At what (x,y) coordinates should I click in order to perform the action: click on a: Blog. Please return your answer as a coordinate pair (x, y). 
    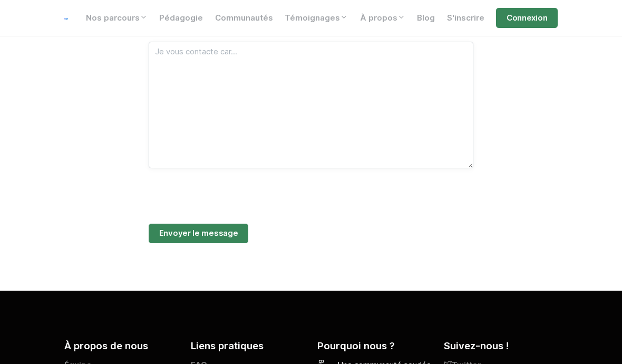
    Looking at the image, I should click on (426, 18).